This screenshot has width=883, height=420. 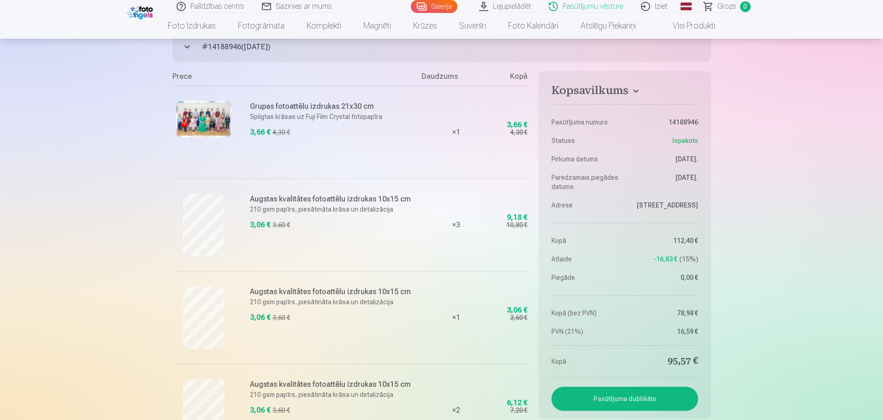 What do you see at coordinates (727, 6) in the screenshot?
I see `span: Grozs` at bounding box center [727, 6].